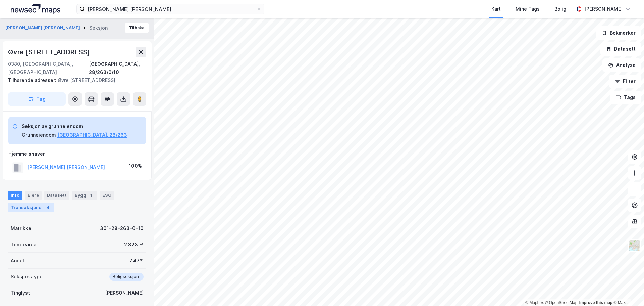 This screenshot has height=306, width=644. What do you see at coordinates (496, 9) in the screenshot?
I see `div: Kart` at bounding box center [496, 9].